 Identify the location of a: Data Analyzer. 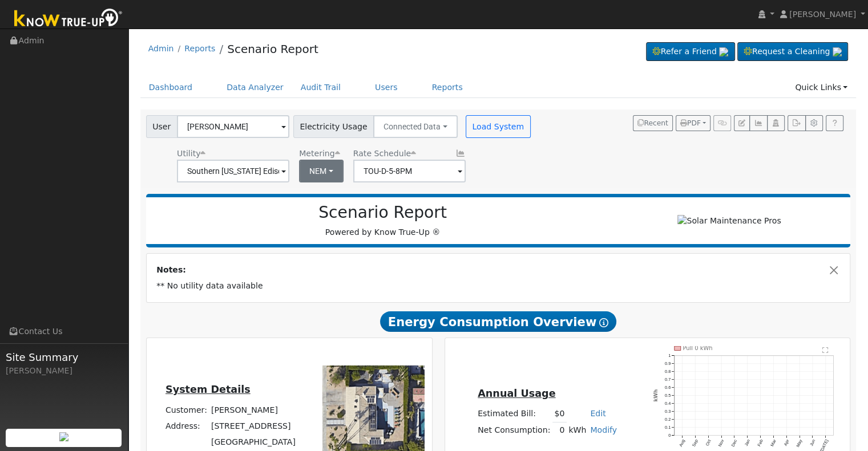
(255, 87).